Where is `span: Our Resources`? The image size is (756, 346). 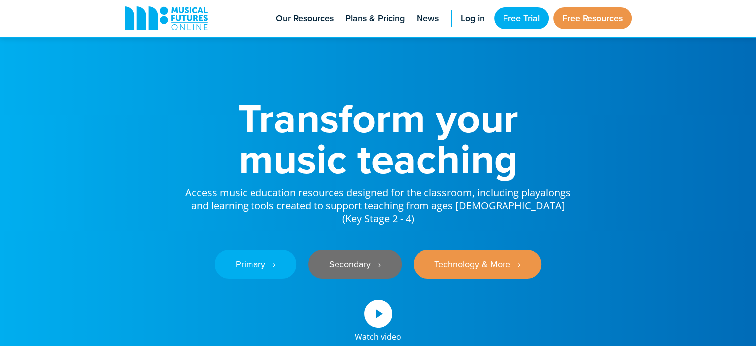
span: Our Resources is located at coordinates (305, 18).